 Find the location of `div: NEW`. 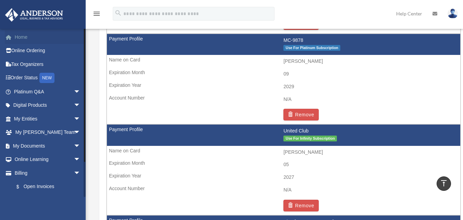

div: NEW is located at coordinates (47, 78).